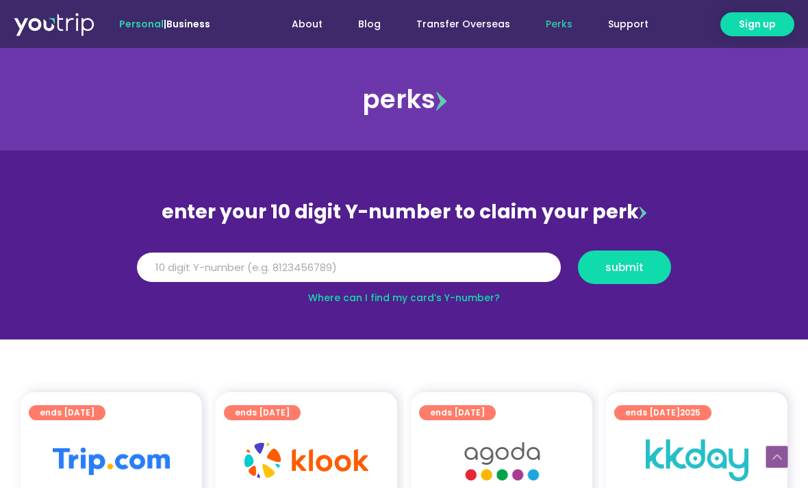  What do you see at coordinates (307, 24) in the screenshot?
I see `a: About` at bounding box center [307, 24].